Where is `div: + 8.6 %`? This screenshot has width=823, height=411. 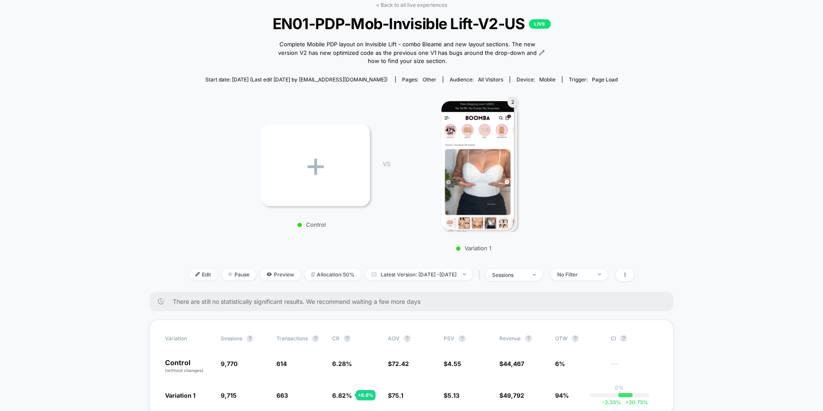 div: + 8.6 % is located at coordinates (366, 395).